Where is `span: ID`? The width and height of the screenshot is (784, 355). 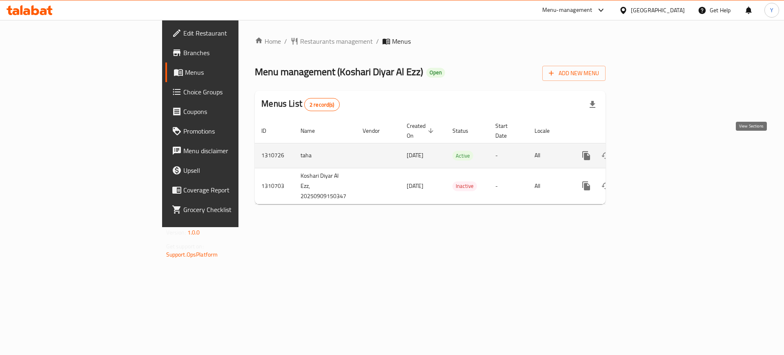
span: ID is located at coordinates (269, 131).